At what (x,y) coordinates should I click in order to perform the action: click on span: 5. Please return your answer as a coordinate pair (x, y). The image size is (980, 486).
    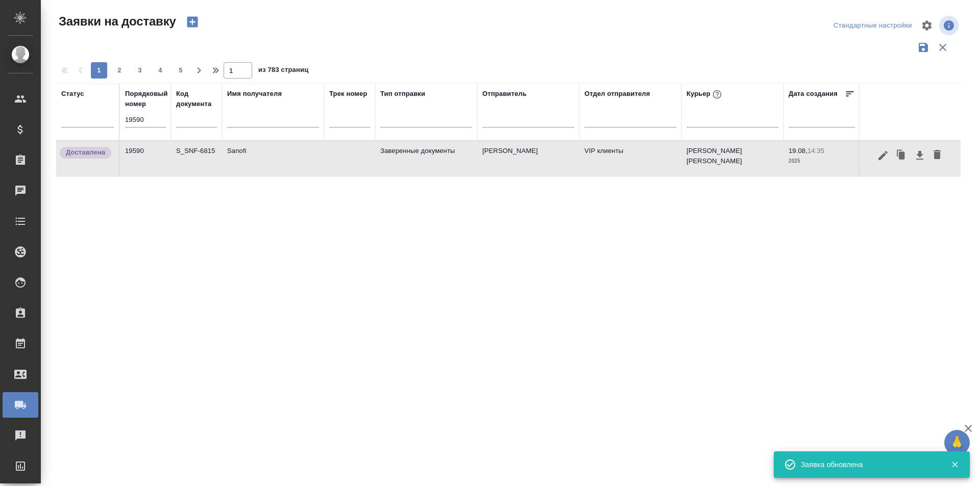
    Looking at the image, I should click on (181, 70).